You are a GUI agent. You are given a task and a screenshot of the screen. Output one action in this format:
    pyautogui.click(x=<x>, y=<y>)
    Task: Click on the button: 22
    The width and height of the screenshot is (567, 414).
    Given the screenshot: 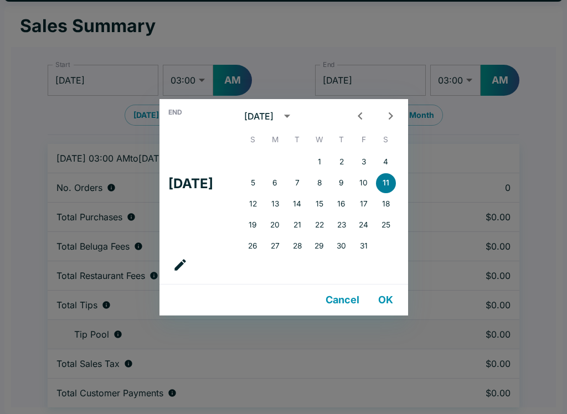 What is the action you would take?
    pyautogui.click(x=320, y=225)
    